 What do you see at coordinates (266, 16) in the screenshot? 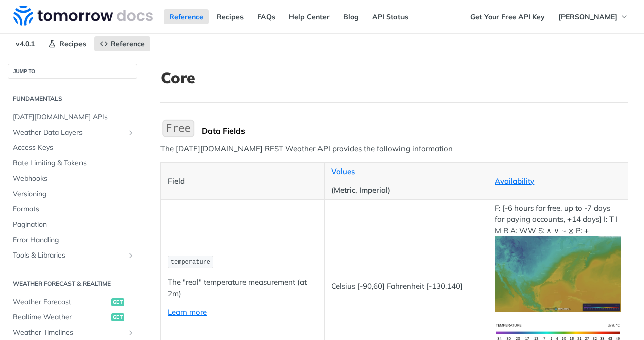
I see `a: FAQs` at bounding box center [266, 16].